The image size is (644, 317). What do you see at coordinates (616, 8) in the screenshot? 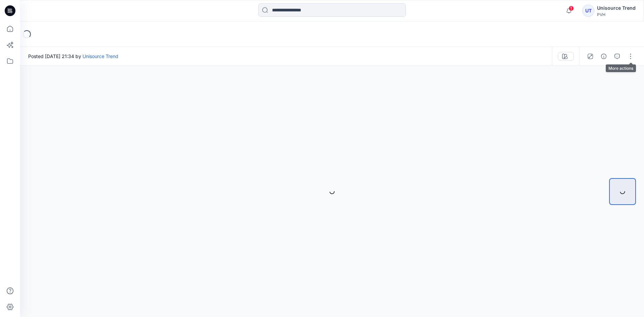
I see `div: Unisource Trend` at bounding box center [616, 8].